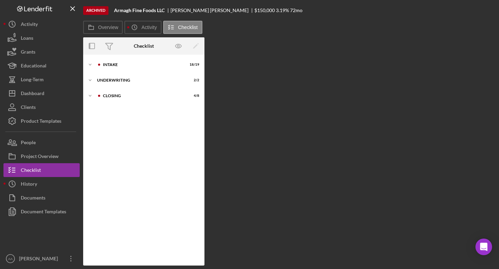  I want to click on div: People, so click(28, 143).